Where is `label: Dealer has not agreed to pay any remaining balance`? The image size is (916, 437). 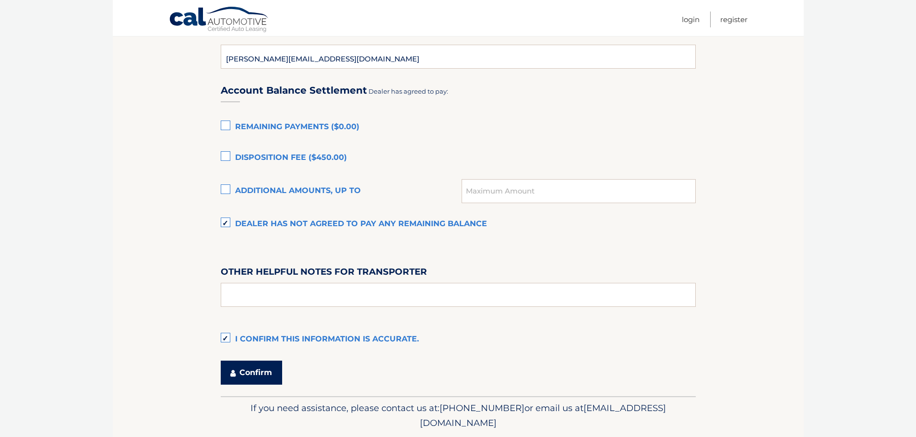
label: Dealer has not agreed to pay any remaining balance is located at coordinates (458, 224).